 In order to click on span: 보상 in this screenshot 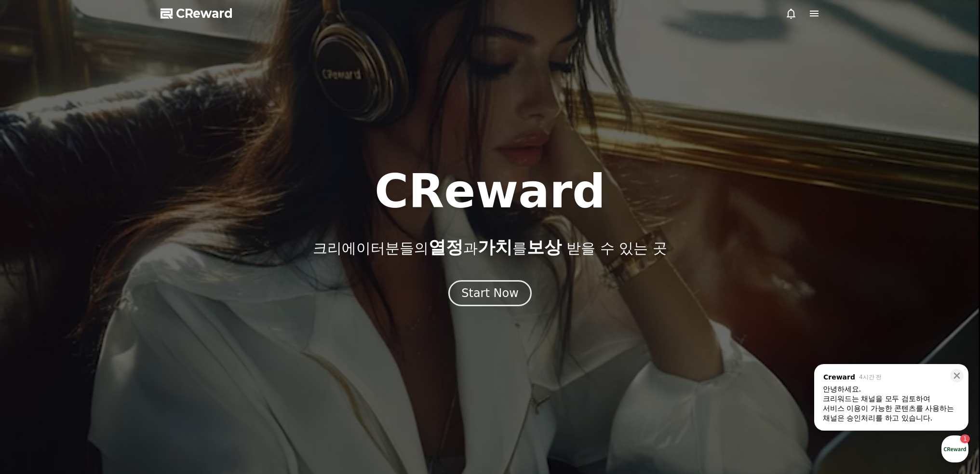, I will do `click(545, 247)`.